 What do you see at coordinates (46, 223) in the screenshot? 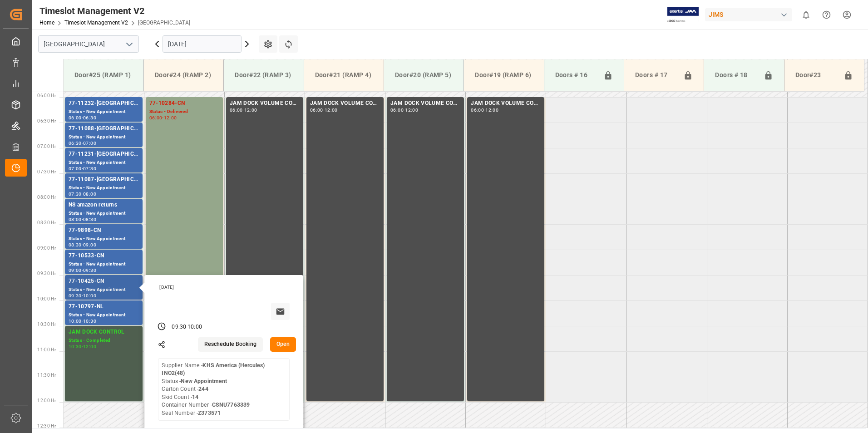
I see `span: 08:30 Hr` at bounding box center [46, 223].